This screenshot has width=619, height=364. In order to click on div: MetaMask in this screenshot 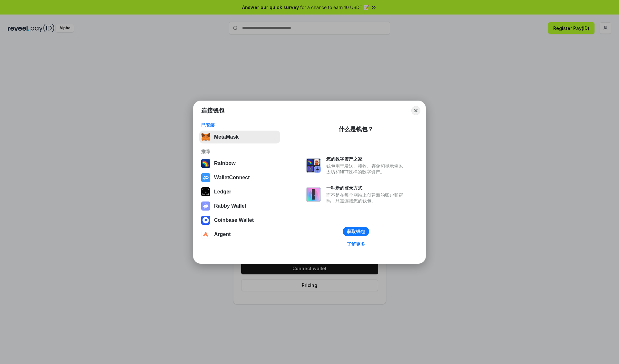, I will do `click(226, 137)`.